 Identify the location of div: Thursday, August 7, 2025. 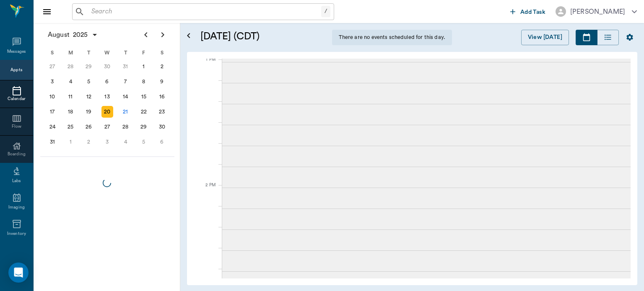
(125, 81).